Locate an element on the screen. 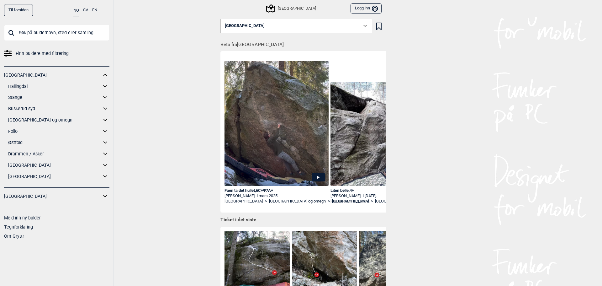  span: Ψ is located at coordinates (264, 190).